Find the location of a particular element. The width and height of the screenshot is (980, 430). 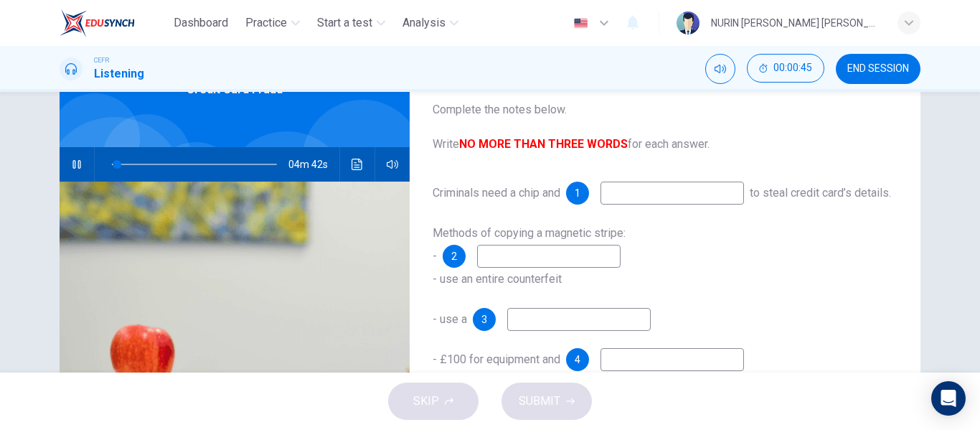

span: 2 is located at coordinates (454, 256).